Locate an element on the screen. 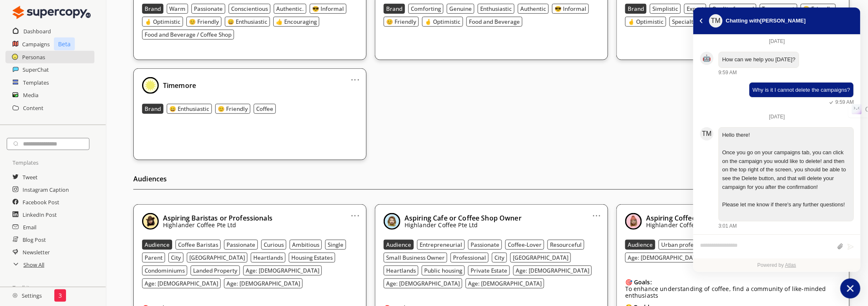 Image resolution: width=868 pixels, height=306 pixels. p: To enhance understanding of coffee, find a community of like-minded enthusiasts is located at coordinates (733, 292).